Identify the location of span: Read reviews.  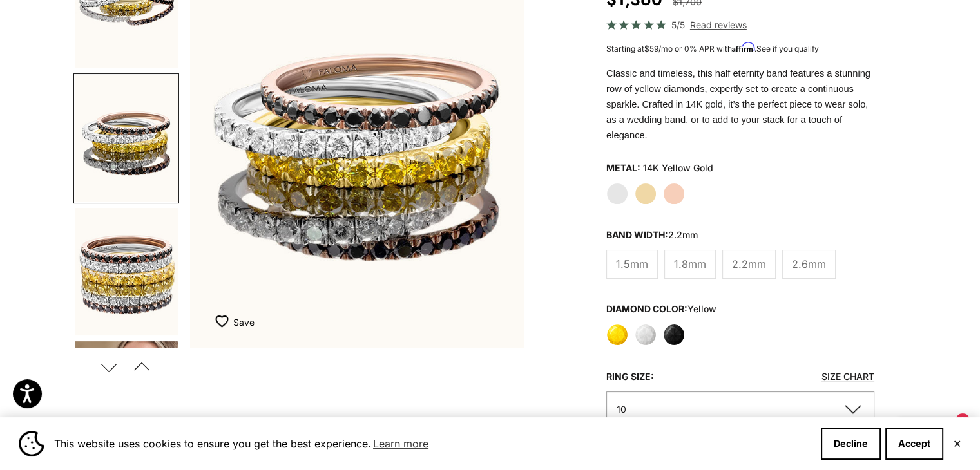
(718, 25).